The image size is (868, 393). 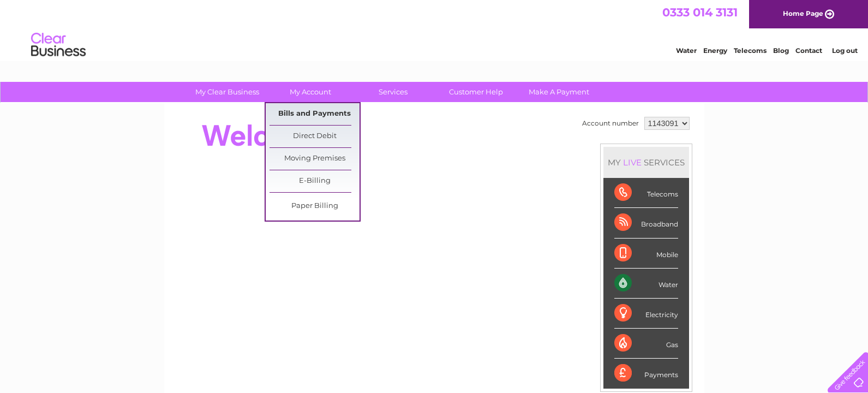 What do you see at coordinates (315, 159) in the screenshot?
I see `a: Moving Premises` at bounding box center [315, 159].